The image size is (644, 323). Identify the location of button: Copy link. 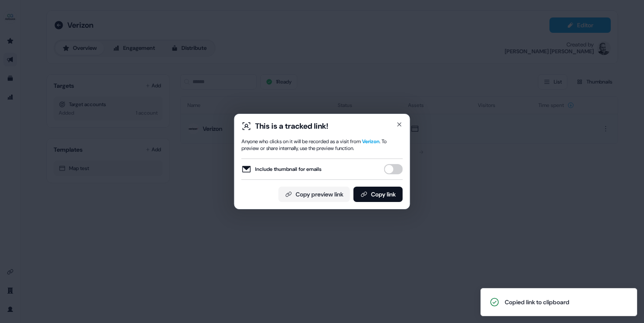
(378, 194).